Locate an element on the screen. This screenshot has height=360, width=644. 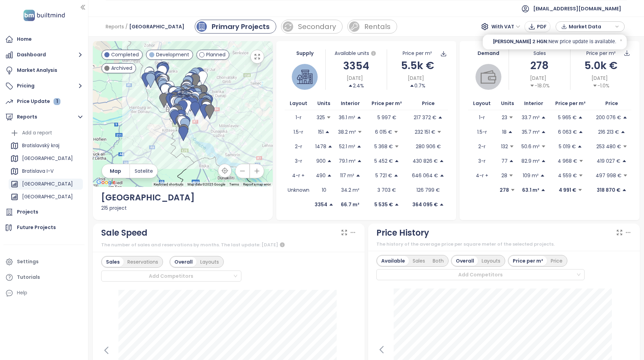
div: Rentals is located at coordinates (377, 27).